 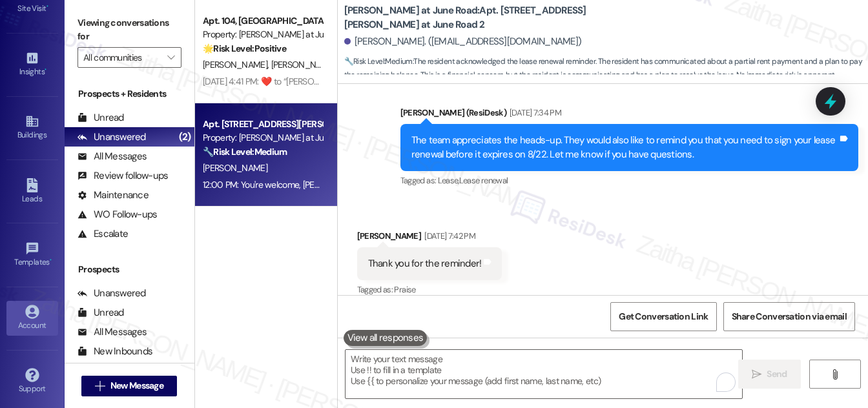 I want to click on span: Lease ,, so click(x=448, y=180).